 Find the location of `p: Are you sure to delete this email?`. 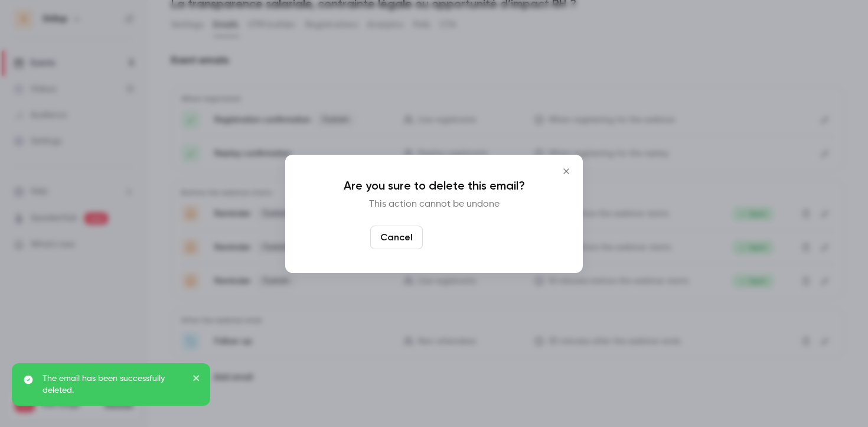

p: Are you sure to delete this email? is located at coordinates (434, 186).